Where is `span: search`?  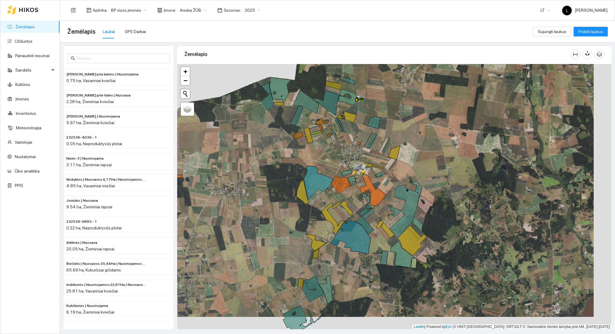 span: search is located at coordinates (73, 58).